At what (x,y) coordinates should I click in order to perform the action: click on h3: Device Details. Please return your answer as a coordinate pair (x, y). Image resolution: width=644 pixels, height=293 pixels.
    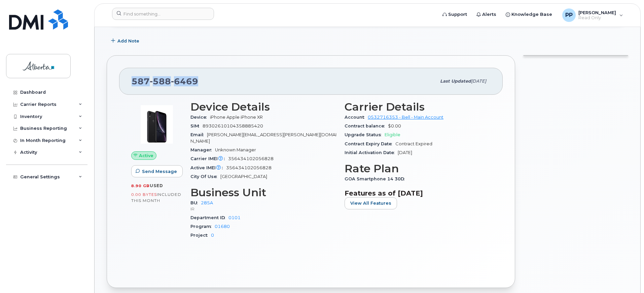
    Looking at the image, I should click on (263, 107).